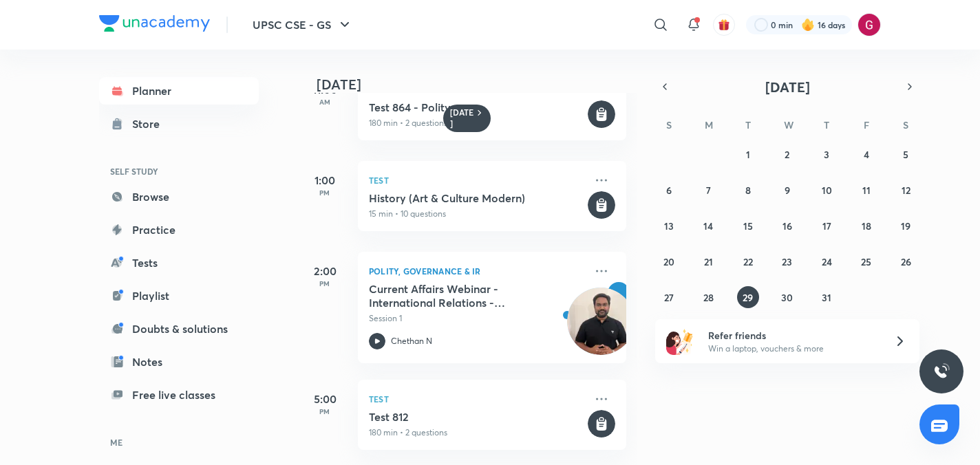 Image resolution: width=980 pixels, height=465 pixels. Describe the element at coordinates (179, 123) in the screenshot. I see `a: Store` at that location.